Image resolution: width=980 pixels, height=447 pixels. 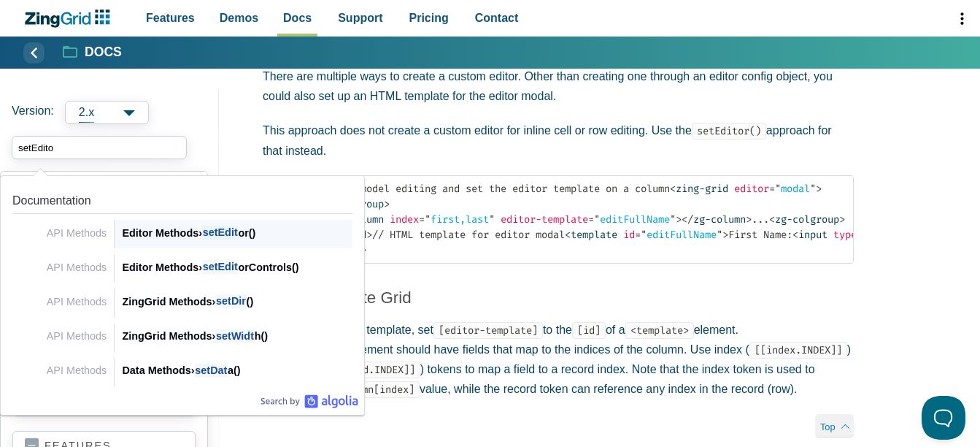 What do you see at coordinates (798, 349) in the screenshot?
I see `code: [[index.INDEX]]` at bounding box center [798, 349].